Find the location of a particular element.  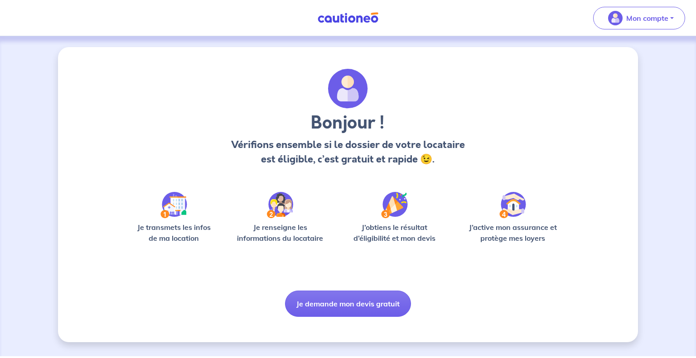

img: /static/bfff1cf634d835d9112899e6a3df1a5d/Step-4.svg is located at coordinates (512, 205).